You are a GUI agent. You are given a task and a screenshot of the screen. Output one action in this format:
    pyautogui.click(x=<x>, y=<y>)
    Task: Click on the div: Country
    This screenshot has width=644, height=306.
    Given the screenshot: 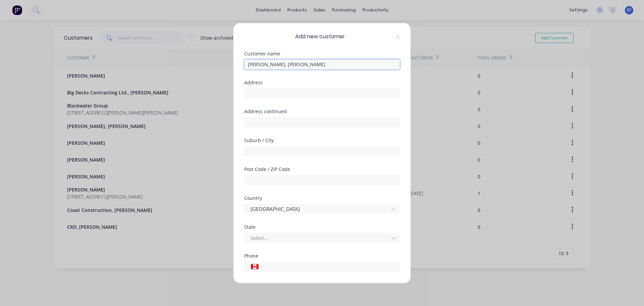 What is the action you would take?
    pyautogui.click(x=322, y=198)
    